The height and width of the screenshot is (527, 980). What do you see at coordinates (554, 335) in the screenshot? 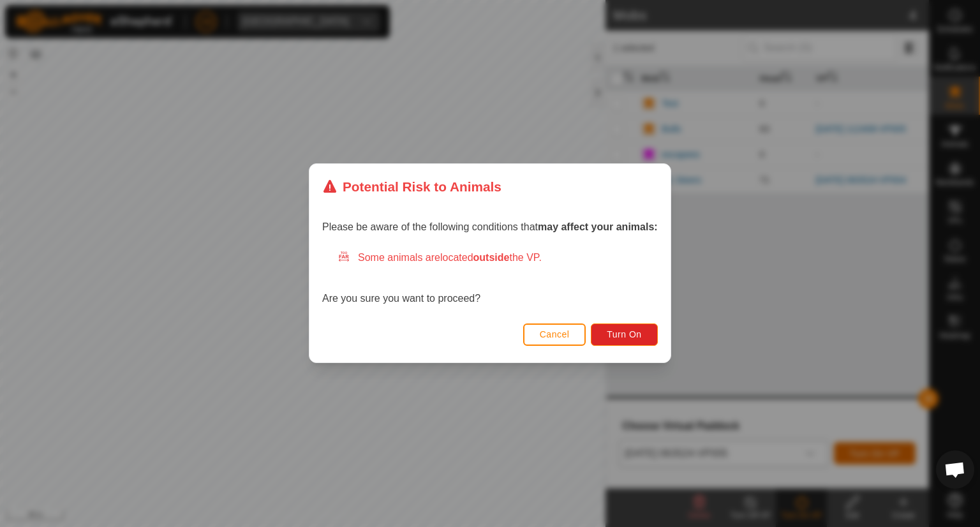
I see `span: Cancel` at bounding box center [554, 335].